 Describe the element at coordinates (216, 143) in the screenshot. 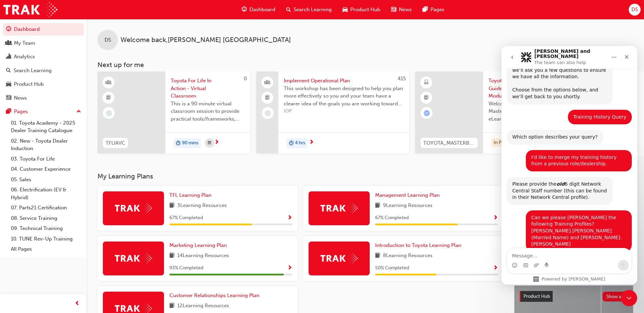

I see `span: next-icon` at that location.